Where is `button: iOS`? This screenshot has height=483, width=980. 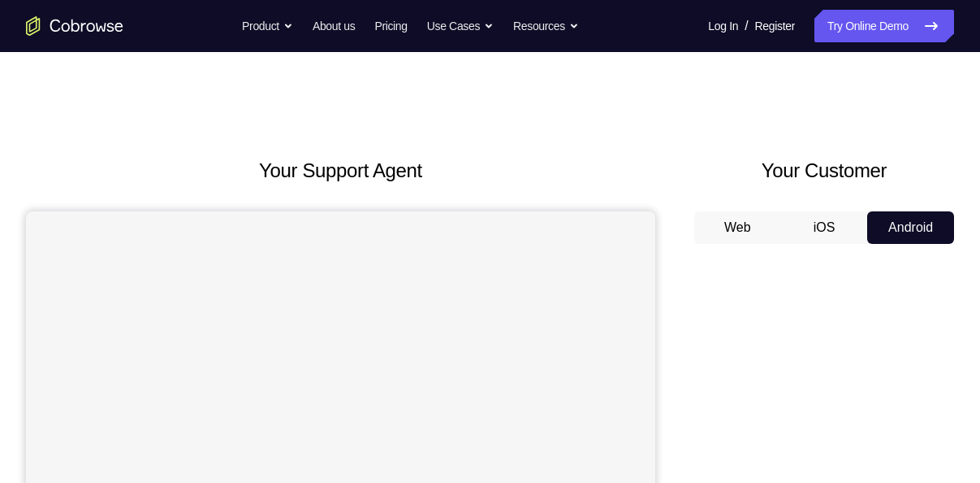 button: iOS is located at coordinates (824, 228).